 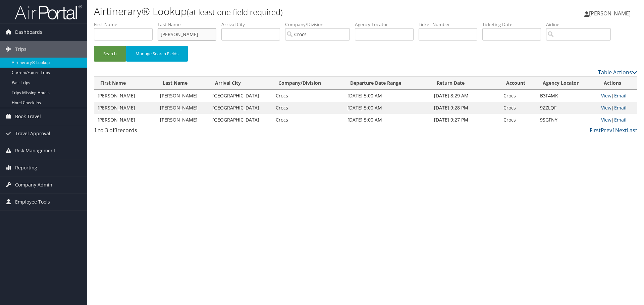 I want to click on th: First Name: activate to sort column ascending, so click(x=125, y=83).